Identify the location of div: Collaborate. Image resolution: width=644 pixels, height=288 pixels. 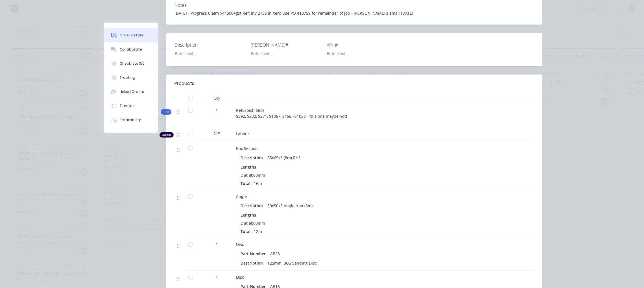
(131, 49).